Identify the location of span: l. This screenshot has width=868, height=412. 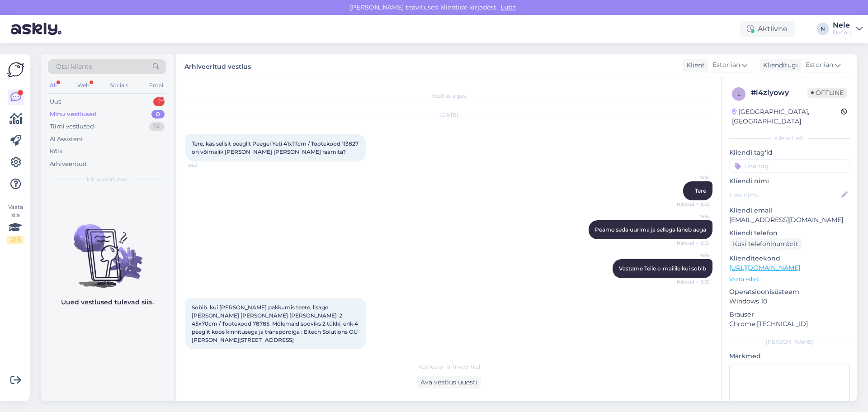
(739, 94).